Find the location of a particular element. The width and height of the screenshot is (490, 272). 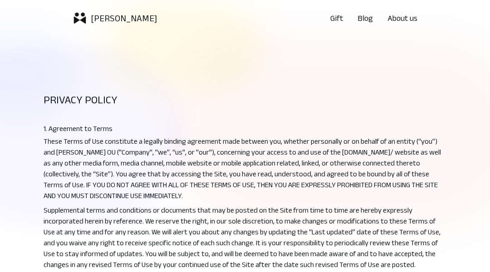

p: Supplemental terms and conditions or documents that may be posted on the Site from time to time a... is located at coordinates (245, 238).